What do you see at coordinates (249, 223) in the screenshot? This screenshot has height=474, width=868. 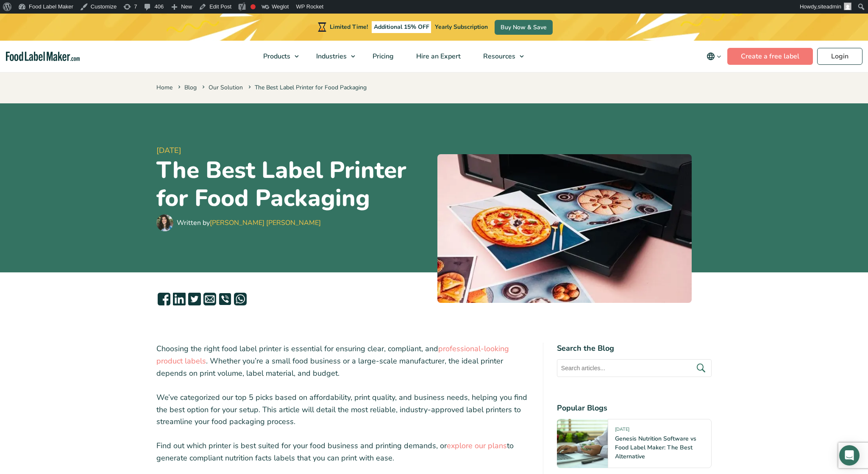 I see `div: Written by` at bounding box center [249, 223].